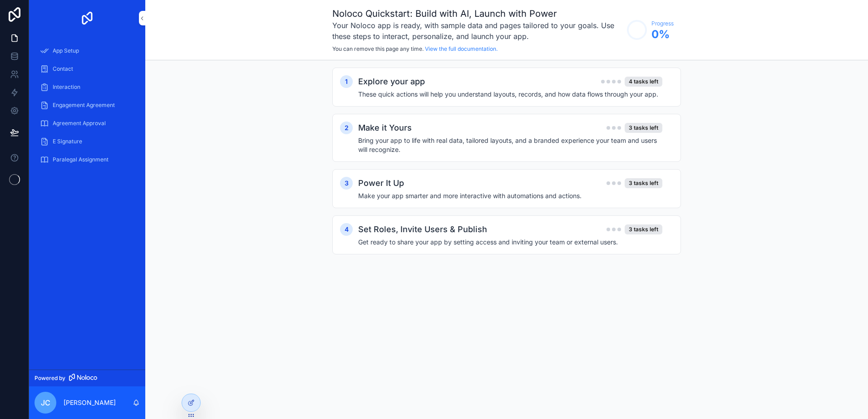  I want to click on a: App Setup, so click(88, 51).